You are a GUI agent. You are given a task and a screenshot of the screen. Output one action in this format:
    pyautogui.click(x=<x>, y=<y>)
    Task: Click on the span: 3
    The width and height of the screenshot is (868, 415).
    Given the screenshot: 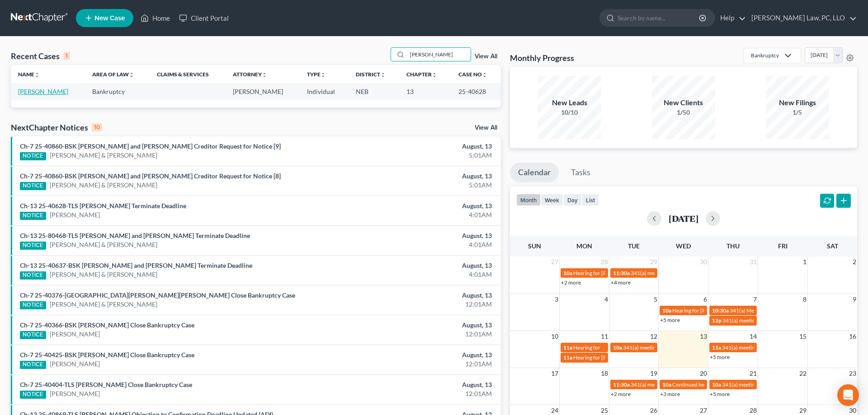 What is the action you would take?
    pyautogui.click(x=557, y=300)
    